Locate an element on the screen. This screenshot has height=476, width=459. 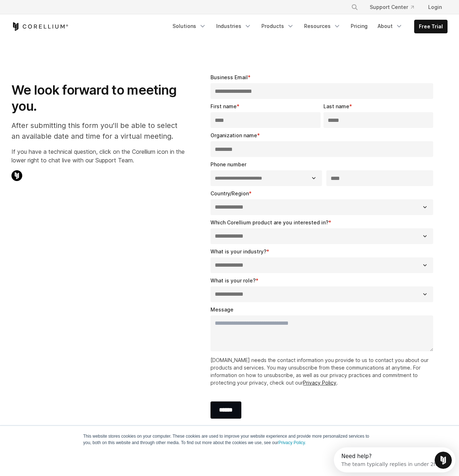
div: Need help? is located at coordinates (55, 9).